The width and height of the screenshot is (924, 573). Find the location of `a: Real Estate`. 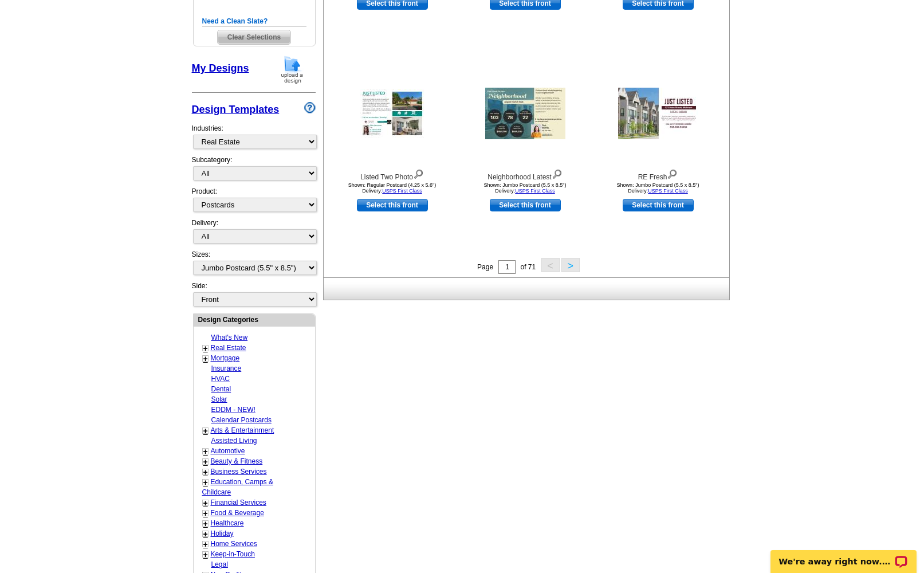

a: Real Estate is located at coordinates (228, 348).